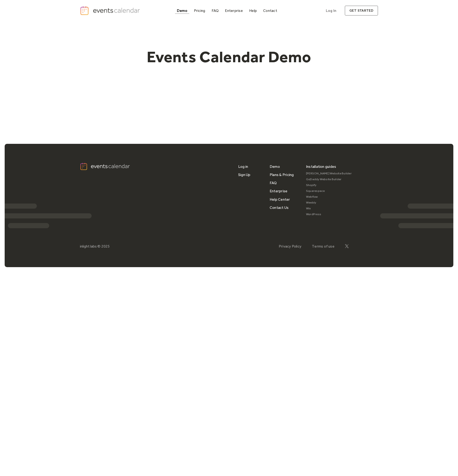  I want to click on a: Help Center, so click(280, 199).